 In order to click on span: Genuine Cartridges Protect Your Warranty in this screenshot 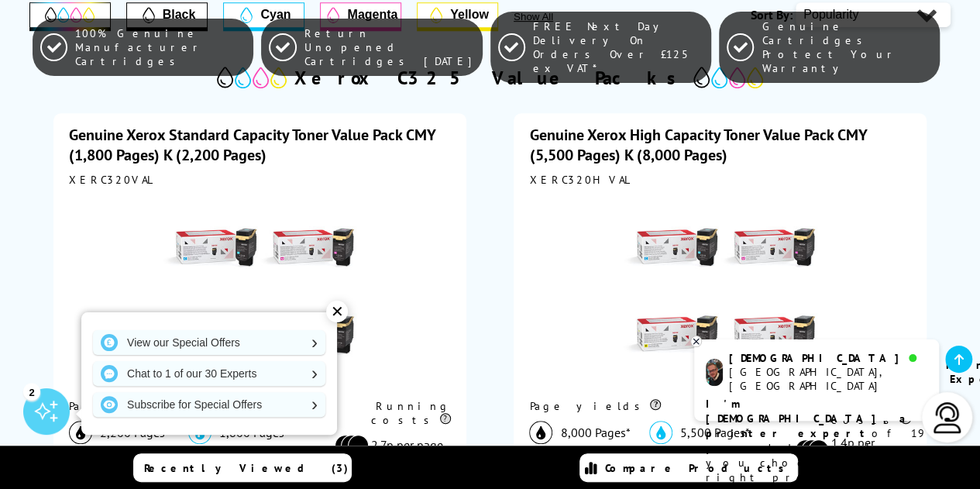, I will do `click(847, 47)`.